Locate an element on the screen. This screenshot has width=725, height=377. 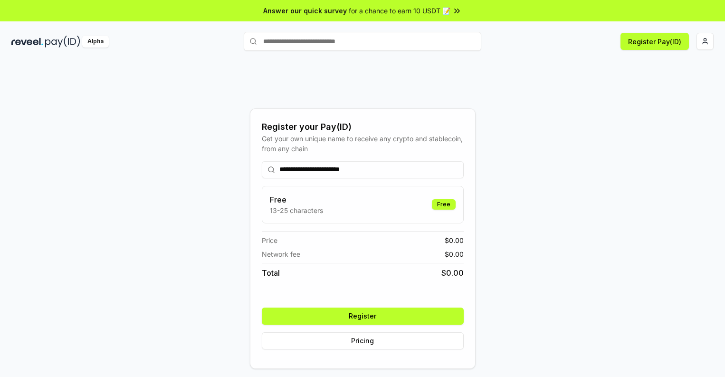
button: Register Pay(ID) is located at coordinates (654, 41).